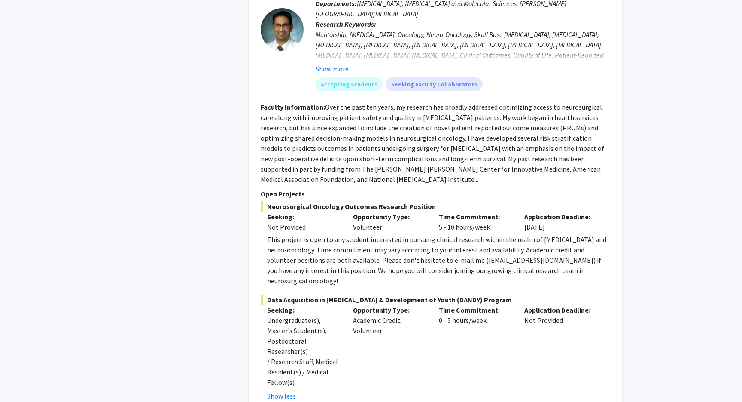 This screenshot has width=742, height=402. I want to click on b: Faculty Information:, so click(293, 107).